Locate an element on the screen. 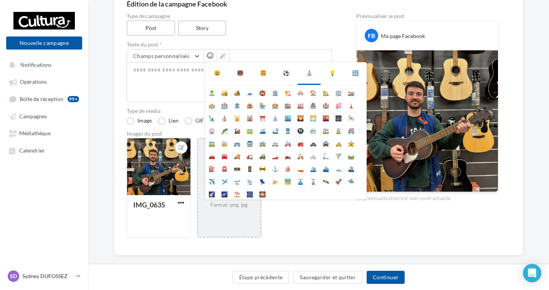 This screenshot has height=290, width=549. a: Opérations is located at coordinates (44, 81).